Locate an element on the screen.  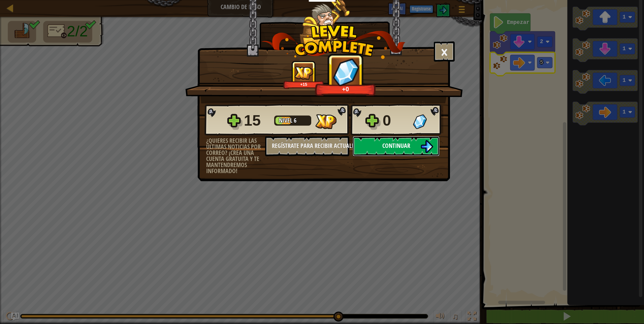
div: +0 is located at coordinates (346, 89).